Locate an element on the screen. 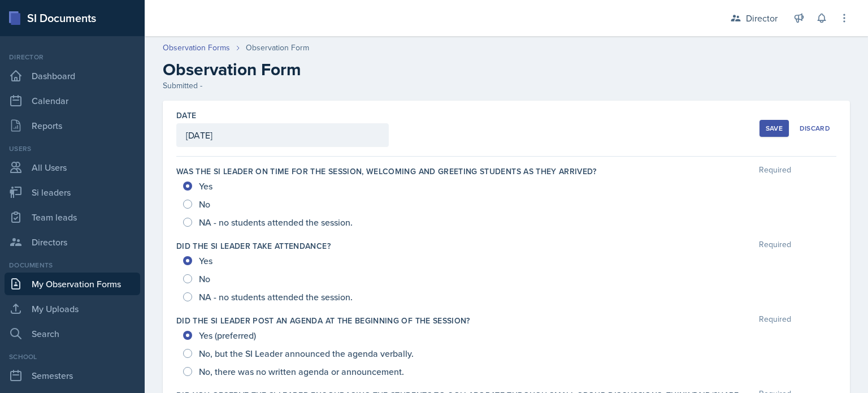 The height and width of the screenshot is (393, 868). div: Save is located at coordinates (774, 128).